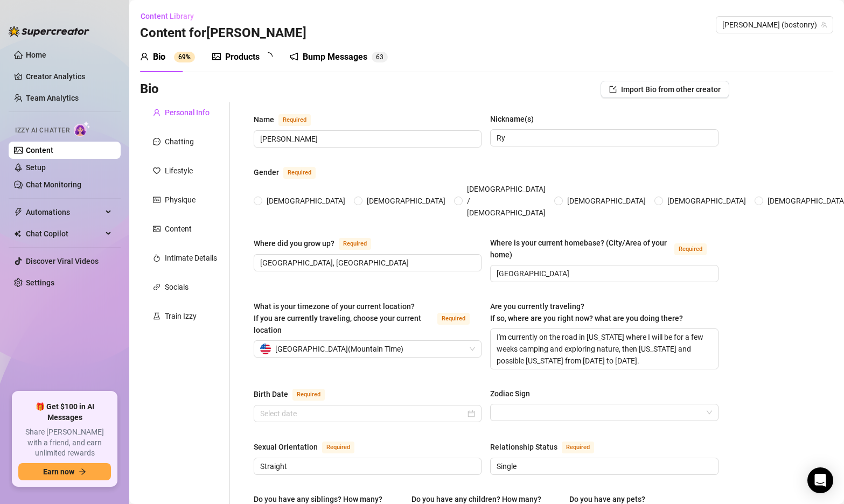 Image resolution: width=844 pixels, height=504 pixels. I want to click on img: Chat Copilot, so click(17, 234).